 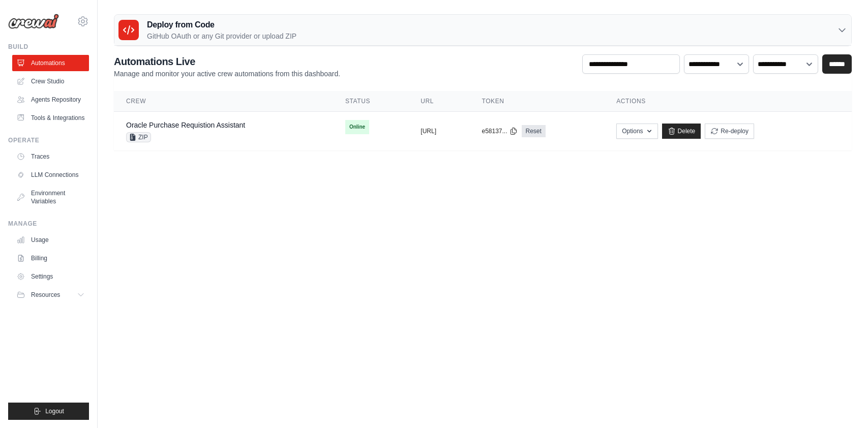 What do you see at coordinates (227, 73) in the screenshot?
I see `p: Manage and monitor your active crew automations from this dashboard.` at bounding box center [227, 73].